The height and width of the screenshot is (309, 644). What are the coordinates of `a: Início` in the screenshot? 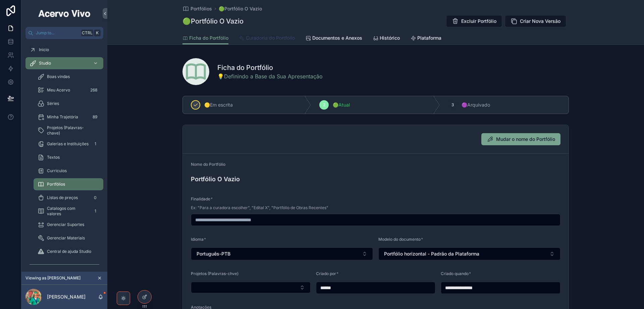 It's located at (64, 50).